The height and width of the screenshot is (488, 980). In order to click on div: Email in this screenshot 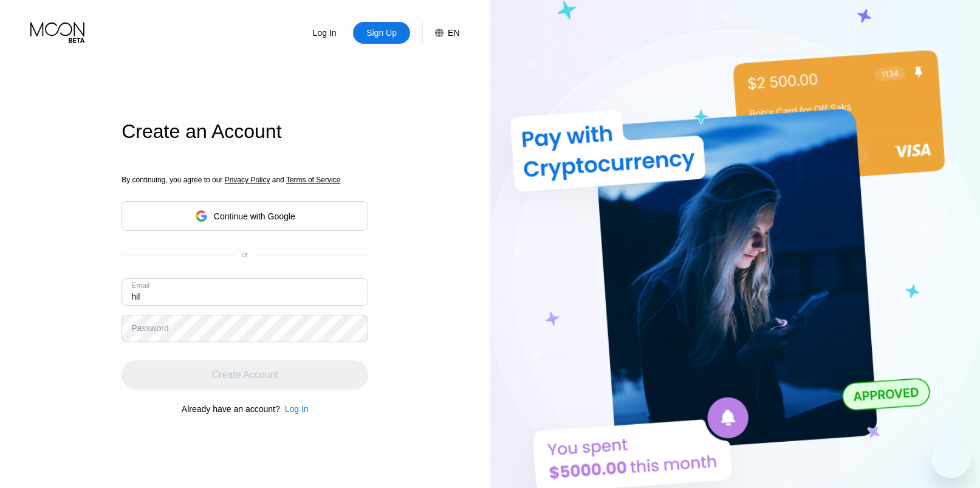, I will do `click(141, 286)`.